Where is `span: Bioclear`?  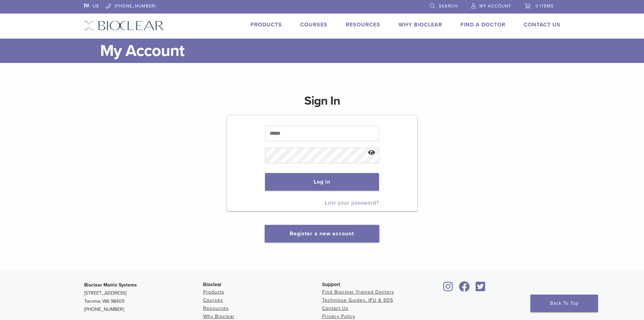
span: Bioclear is located at coordinates (212, 284).